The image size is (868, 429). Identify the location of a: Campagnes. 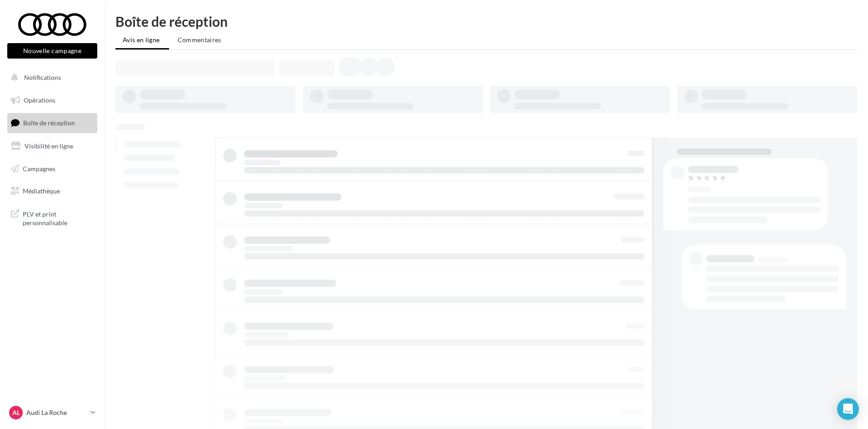
(52, 169).